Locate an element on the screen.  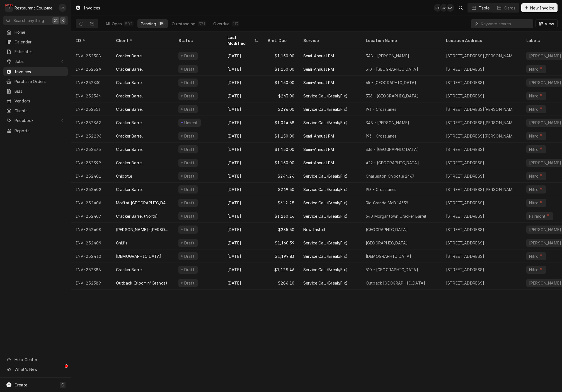
div: INV-252401 is located at coordinates (91, 176).